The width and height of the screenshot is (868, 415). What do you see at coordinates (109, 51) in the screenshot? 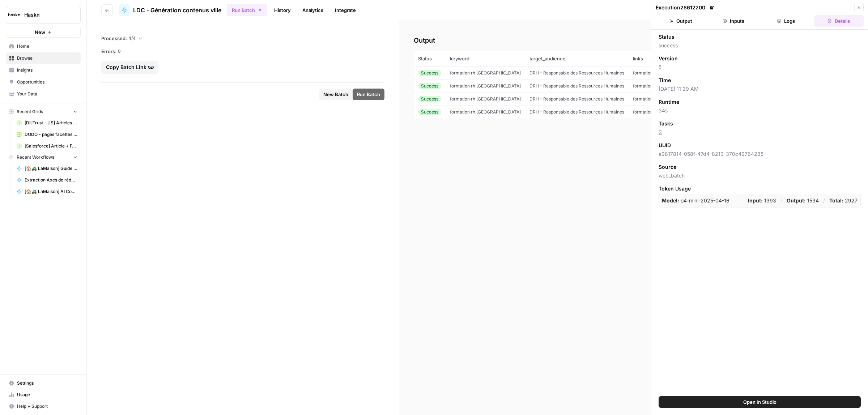
I see `span: Errors:` at bounding box center [109, 51].